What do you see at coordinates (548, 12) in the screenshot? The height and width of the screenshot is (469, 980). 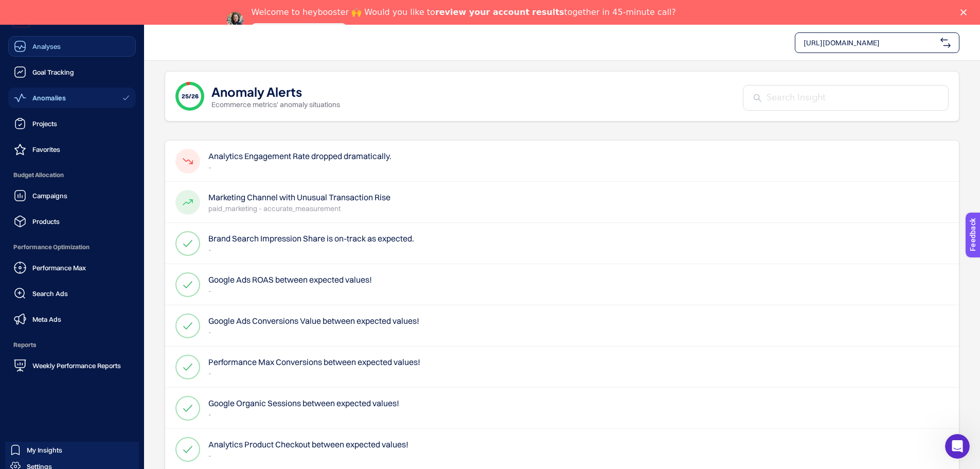 I see `b: results` at bounding box center [548, 12].